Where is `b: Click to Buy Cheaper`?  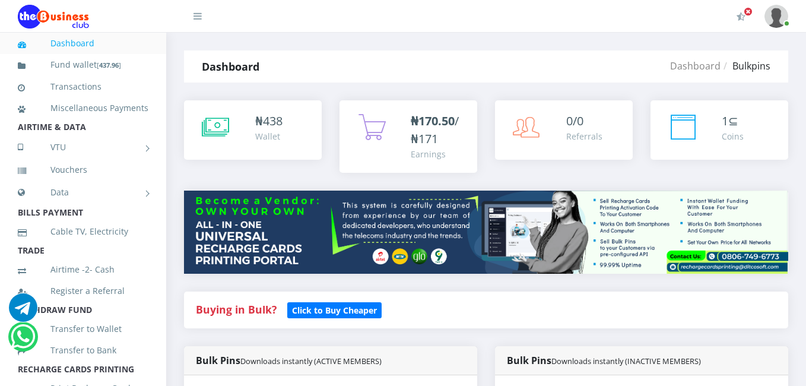 b: Click to Buy Cheaper is located at coordinates (334, 310).